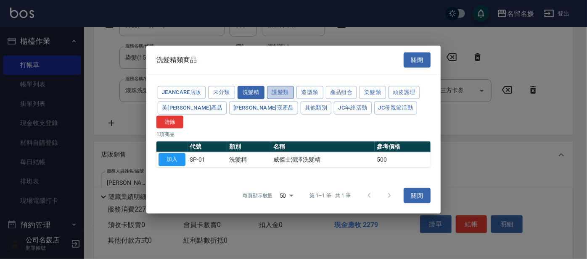 The height and width of the screenshot is (259, 587). What do you see at coordinates (323, 147) in the screenshot?
I see `th: 名稱` at bounding box center [323, 147].